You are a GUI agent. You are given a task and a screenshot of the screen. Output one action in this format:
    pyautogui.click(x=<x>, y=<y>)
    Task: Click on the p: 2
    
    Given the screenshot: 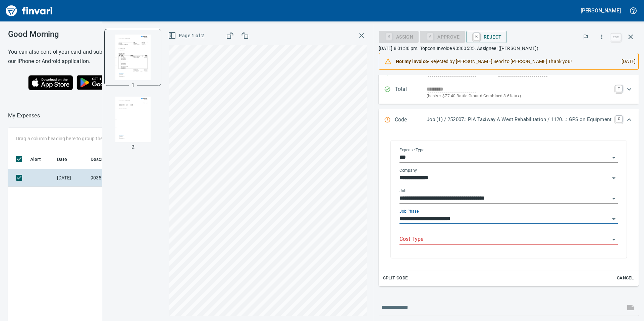 What is the action you would take?
    pyautogui.click(x=133, y=147)
    